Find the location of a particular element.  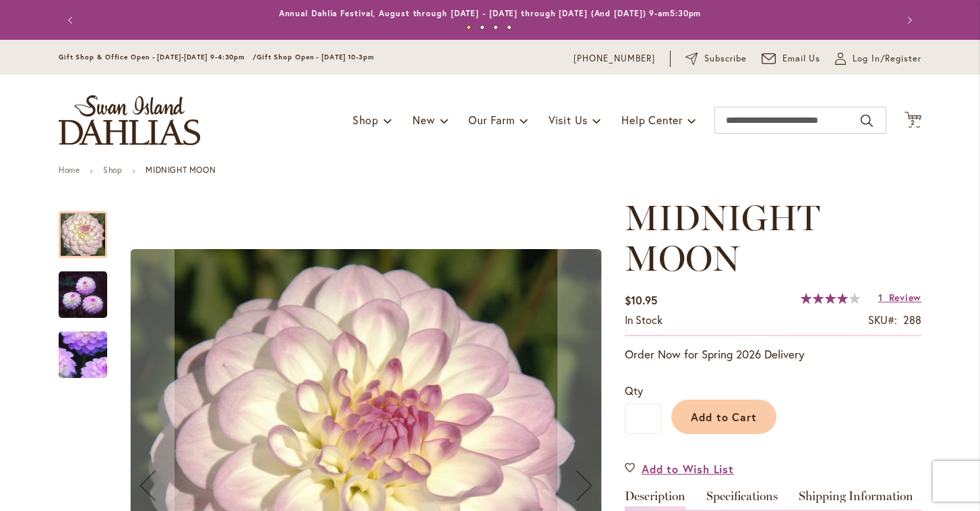

span: 2 is located at coordinates (913, 122).